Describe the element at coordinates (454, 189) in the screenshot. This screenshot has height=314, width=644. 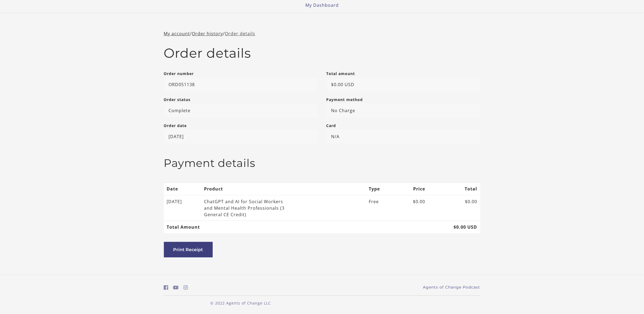
I see `th: Total` at that location.